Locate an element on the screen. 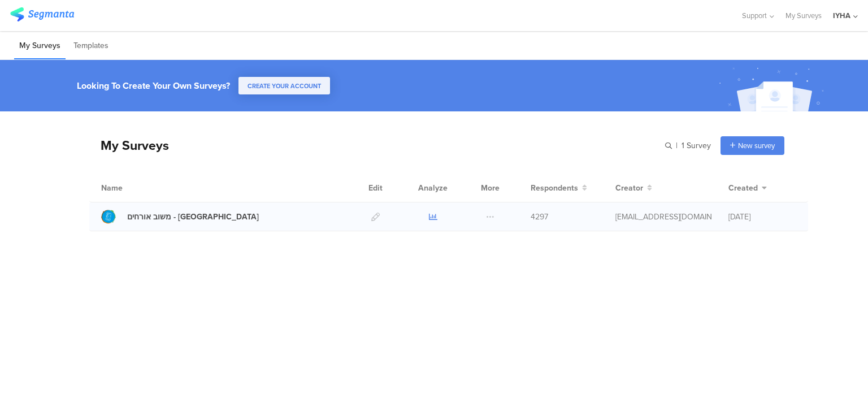 The width and height of the screenshot is (868, 393). div: My Surveys is located at coordinates (129, 146).